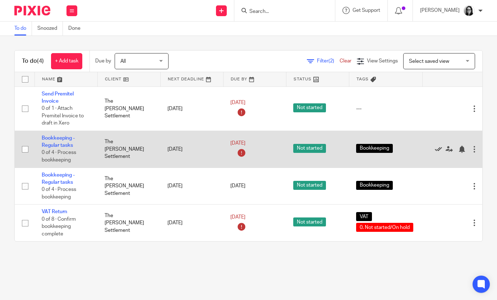 Image resolution: width=497 pixels, height=300 pixels. I want to click on a: Done, so click(77, 28).